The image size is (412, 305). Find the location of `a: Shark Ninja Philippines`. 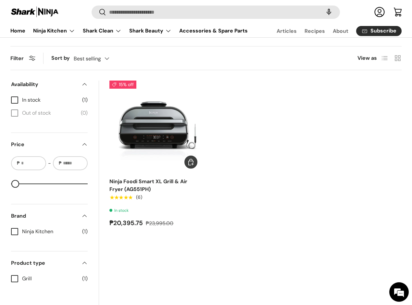

a: Shark Ninja Philippines is located at coordinates (35, 12).